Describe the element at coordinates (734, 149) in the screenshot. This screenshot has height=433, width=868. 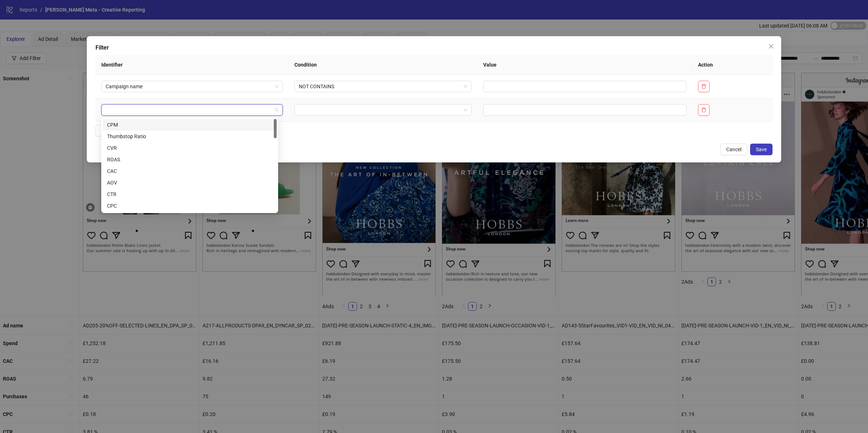
I see `button: Cancel` at that location.